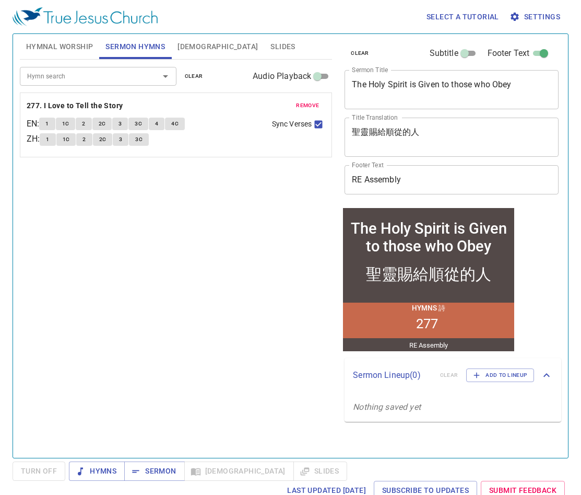 The width and height of the screenshot is (581, 495). I want to click on p: Hymns 詩, so click(88, 103).